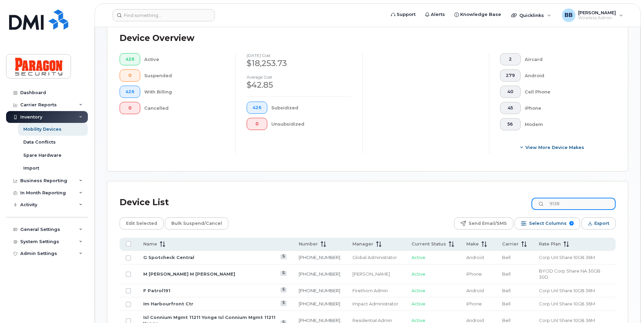 This screenshot has width=644, height=323. I want to click on button: 40, so click(510, 92).